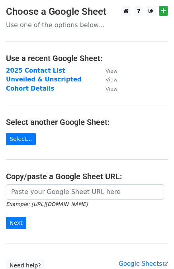 This screenshot has height=269, width=174. I want to click on strong: 2025 Contact List, so click(35, 71).